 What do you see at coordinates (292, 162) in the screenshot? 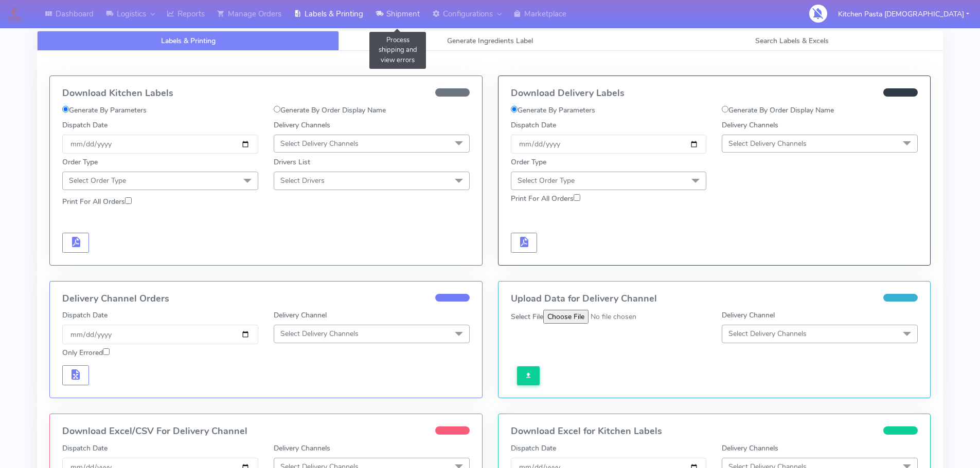
I see `label: Drivers List` at bounding box center [292, 162].